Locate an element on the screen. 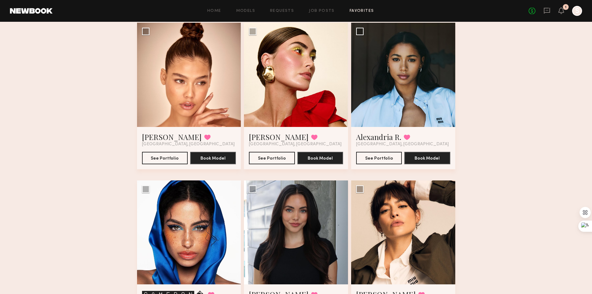 The height and width of the screenshot is (294, 592). a: Favorites is located at coordinates (362, 11).